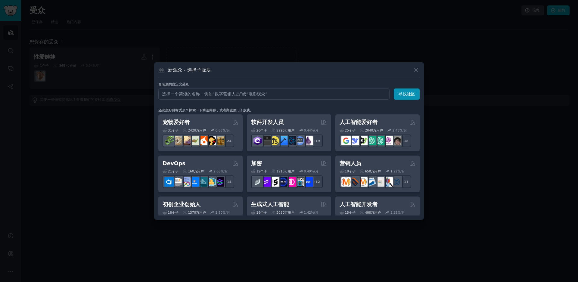  What do you see at coordinates (354, 140) in the screenshot?
I see `img: DeepSeek` at bounding box center [354, 140].